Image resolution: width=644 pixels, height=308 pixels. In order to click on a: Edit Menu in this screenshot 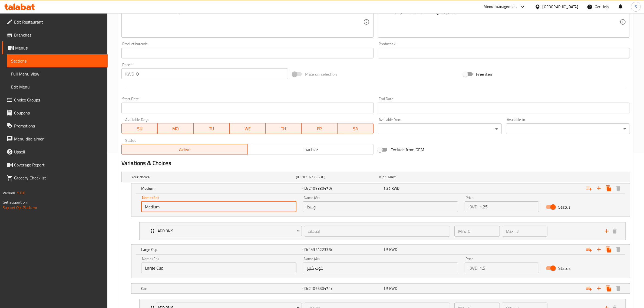, I will do `click(57, 87)`.